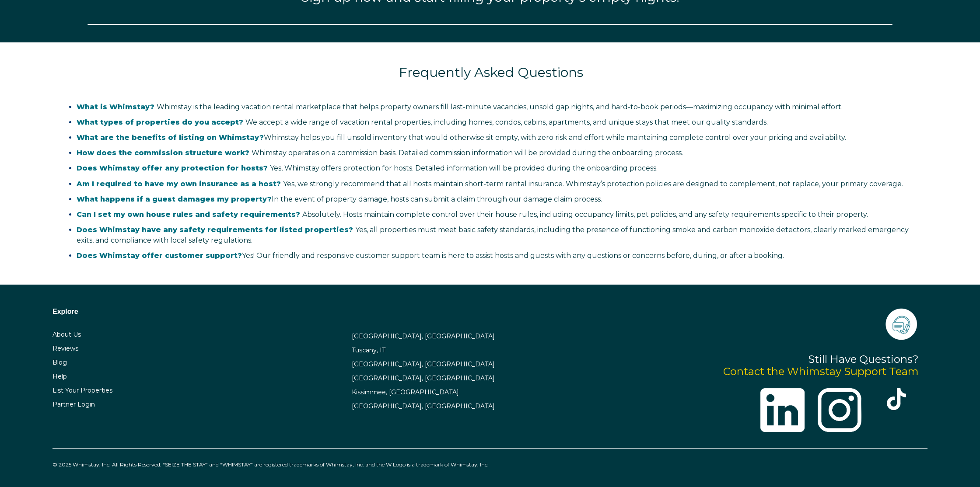 Image resolution: width=980 pixels, height=487 pixels. I want to click on a: Partner Login, so click(73, 404).